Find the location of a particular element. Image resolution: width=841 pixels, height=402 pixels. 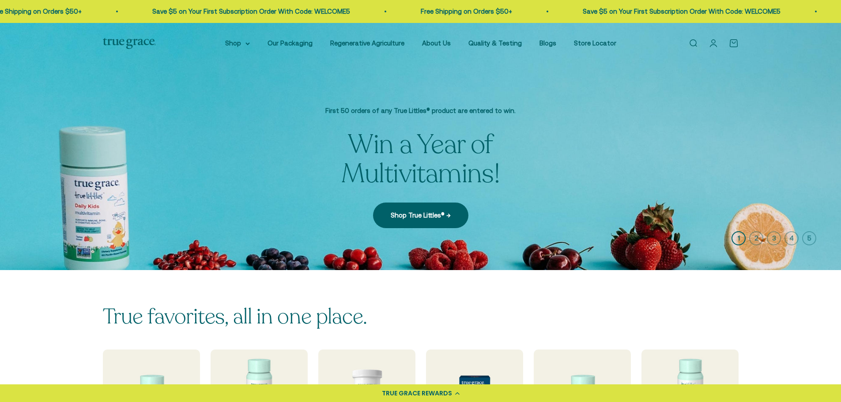

summary: Shop is located at coordinates (237, 43).